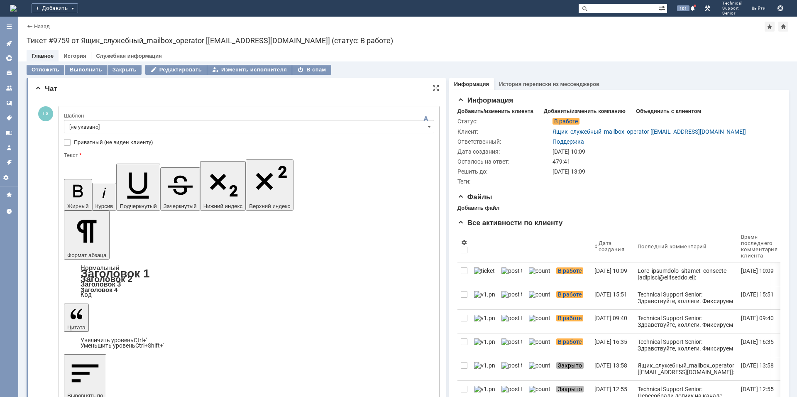  I want to click on button: Зачеркнутый, so click(180, 189).